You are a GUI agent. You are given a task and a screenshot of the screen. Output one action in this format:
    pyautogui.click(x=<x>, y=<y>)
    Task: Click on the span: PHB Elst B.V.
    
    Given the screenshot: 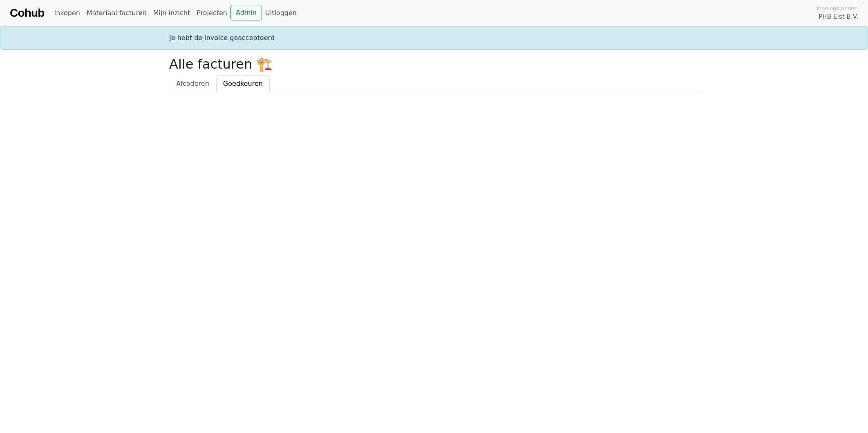 What is the action you would take?
    pyautogui.click(x=838, y=17)
    